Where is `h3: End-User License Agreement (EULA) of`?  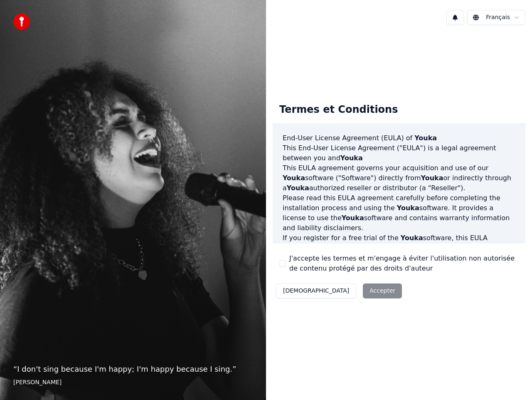 h3: End-User License Agreement (EULA) of is located at coordinates (399, 138).